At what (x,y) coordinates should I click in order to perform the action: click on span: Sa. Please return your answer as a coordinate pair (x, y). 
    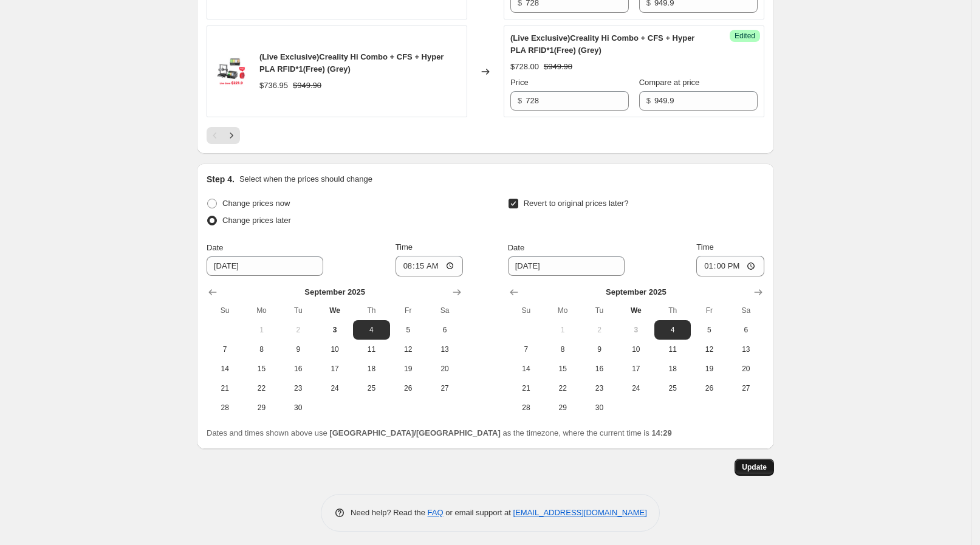
    Looking at the image, I should click on (444, 311).